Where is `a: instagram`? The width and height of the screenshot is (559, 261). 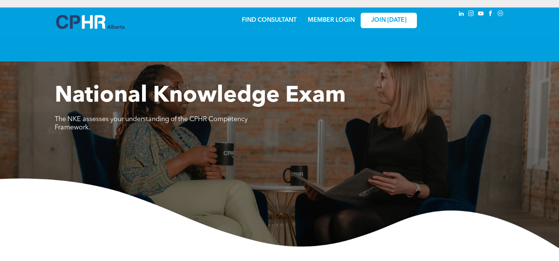 a: instagram is located at coordinates (471, 14).